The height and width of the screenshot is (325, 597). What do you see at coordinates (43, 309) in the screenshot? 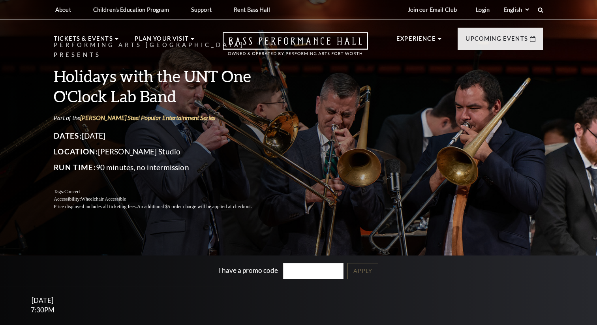
I see `div: 7:30PM` at bounding box center [43, 309].